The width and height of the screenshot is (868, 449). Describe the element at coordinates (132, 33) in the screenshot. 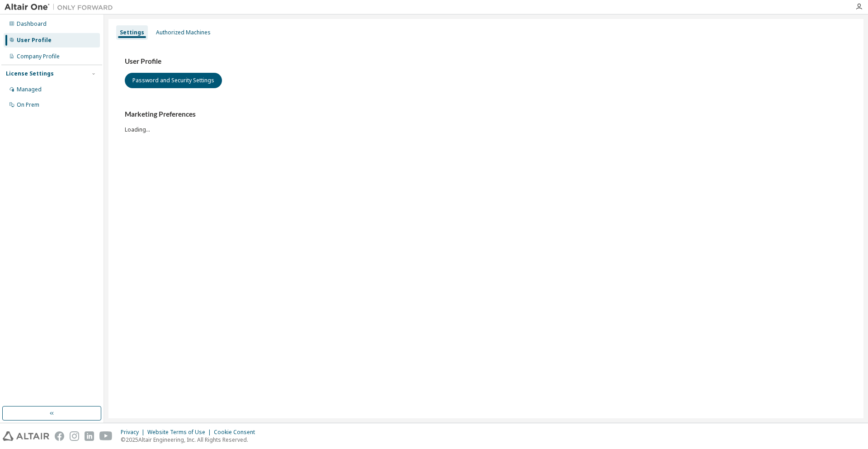

I see `div: Settings` at that location.